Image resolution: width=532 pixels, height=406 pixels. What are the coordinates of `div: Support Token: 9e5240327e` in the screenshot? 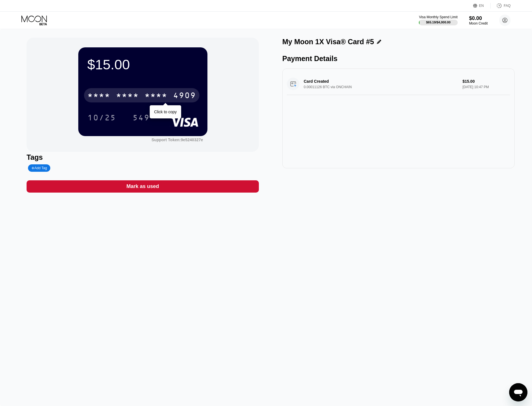 It's located at (177, 140).